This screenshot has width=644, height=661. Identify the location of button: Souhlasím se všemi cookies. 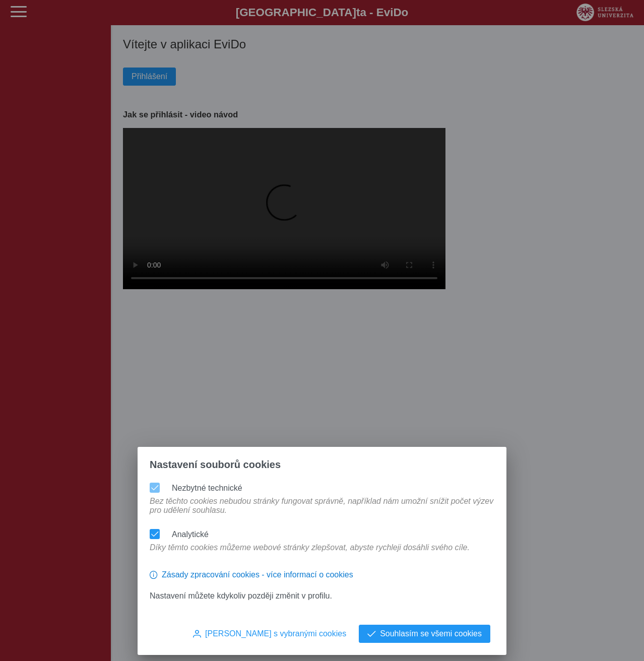
(424, 634).